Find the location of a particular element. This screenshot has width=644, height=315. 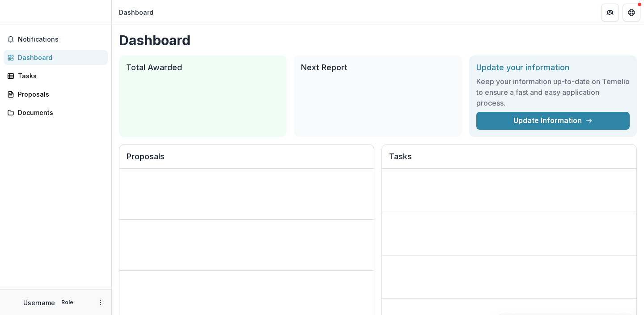

h2: Update your information is located at coordinates (553, 68).